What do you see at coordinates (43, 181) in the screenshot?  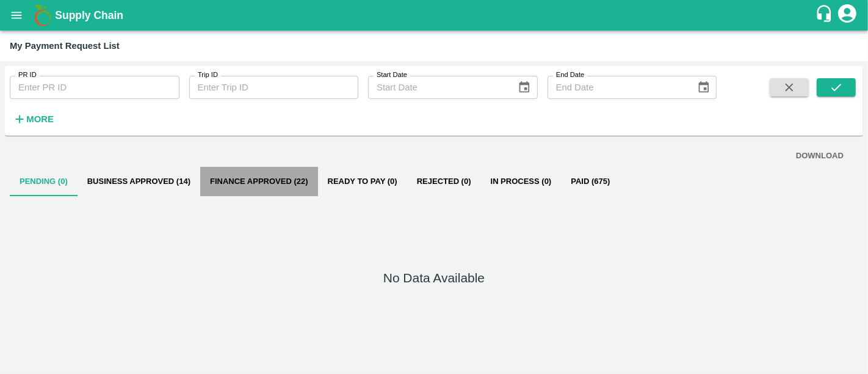 I see `button: Pending (0)` at bounding box center [43, 181].